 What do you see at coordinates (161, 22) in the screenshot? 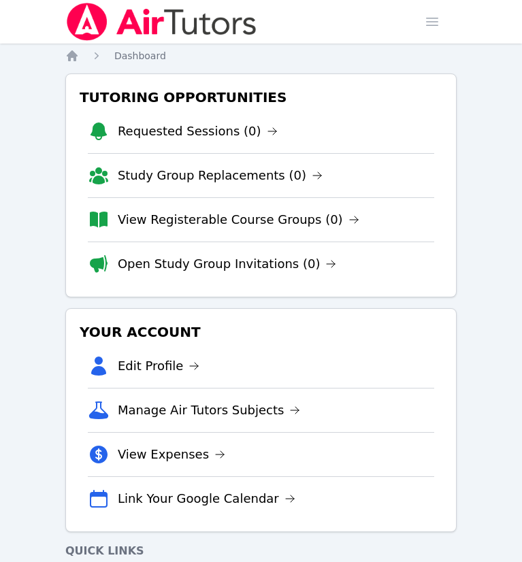
I see `img: Air Tutors` at bounding box center [161, 22].